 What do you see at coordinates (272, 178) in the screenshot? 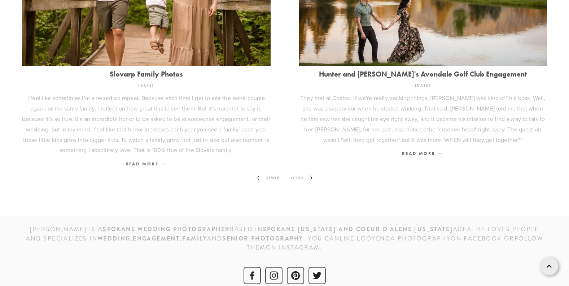
I see `span: Newer` at bounding box center [272, 178].